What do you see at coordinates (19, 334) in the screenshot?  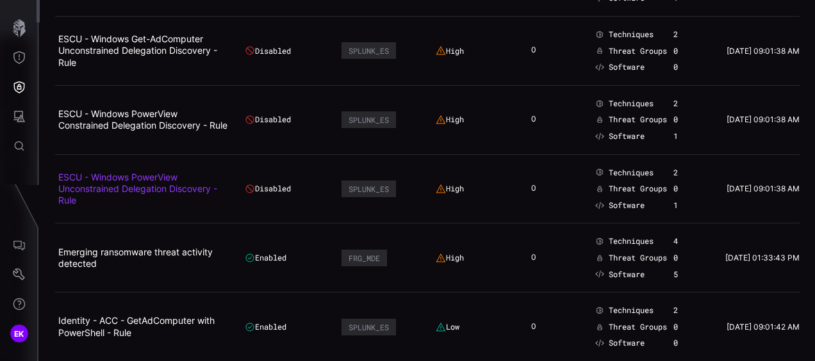 I see `button: EK` at bounding box center [19, 334].